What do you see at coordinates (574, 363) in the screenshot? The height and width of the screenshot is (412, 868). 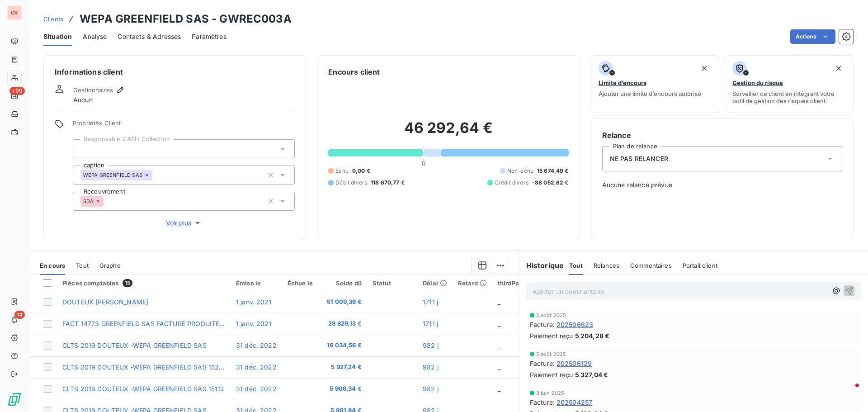 I see `span: 202506129` at bounding box center [574, 363].